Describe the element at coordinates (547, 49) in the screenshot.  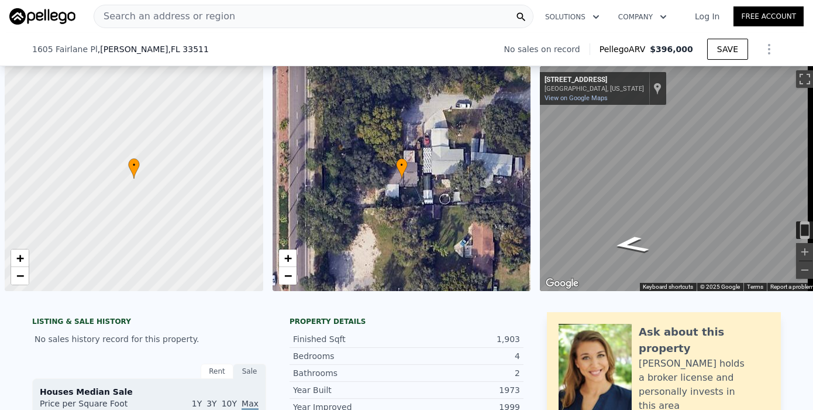
I see `div: No sales on record` at that location.